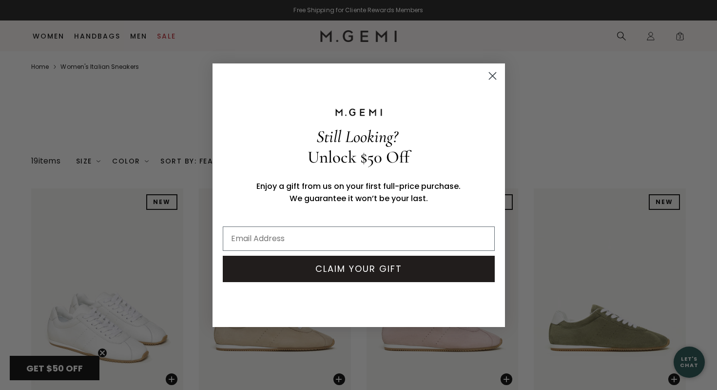 The image size is (717, 390). What do you see at coordinates (359, 238) in the screenshot?
I see `input: Email Address` at bounding box center [359, 238].